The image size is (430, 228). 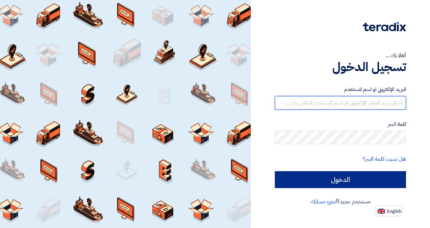 What do you see at coordinates (340, 179) in the screenshot?
I see `input: الدخول` at bounding box center [340, 179].